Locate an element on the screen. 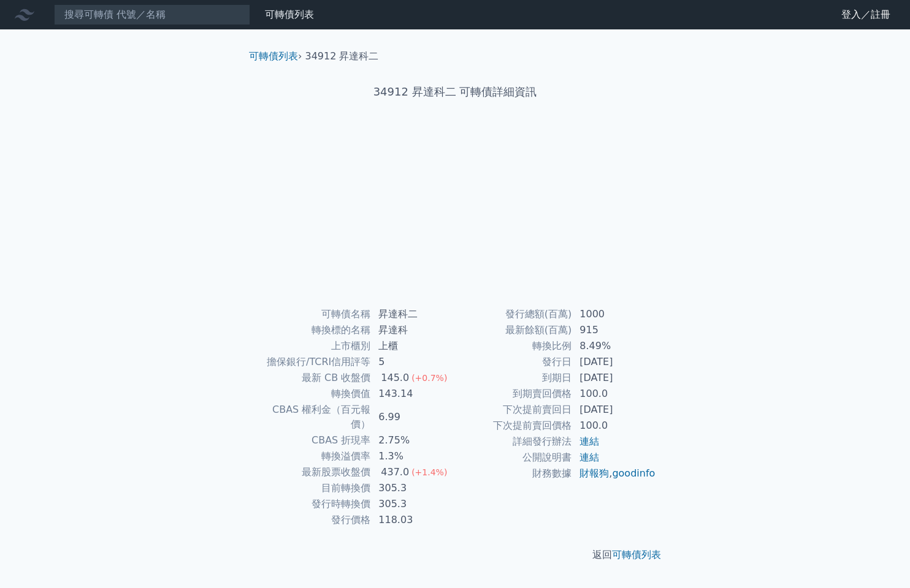 This screenshot has height=588, width=910. li: 34912 昇達科二 is located at coordinates (342, 56).